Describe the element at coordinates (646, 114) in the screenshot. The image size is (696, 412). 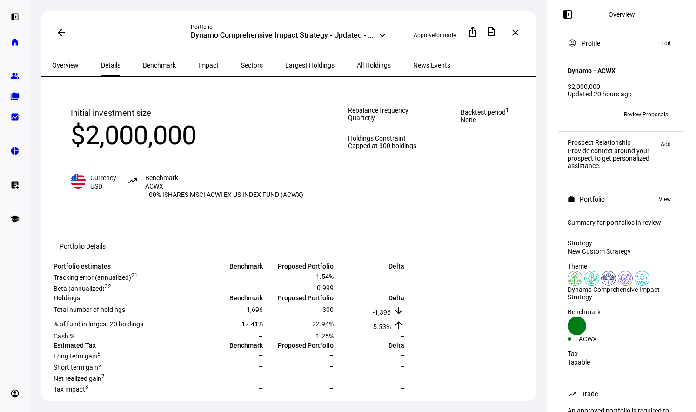
I see `span: Review Proposals` at that location.